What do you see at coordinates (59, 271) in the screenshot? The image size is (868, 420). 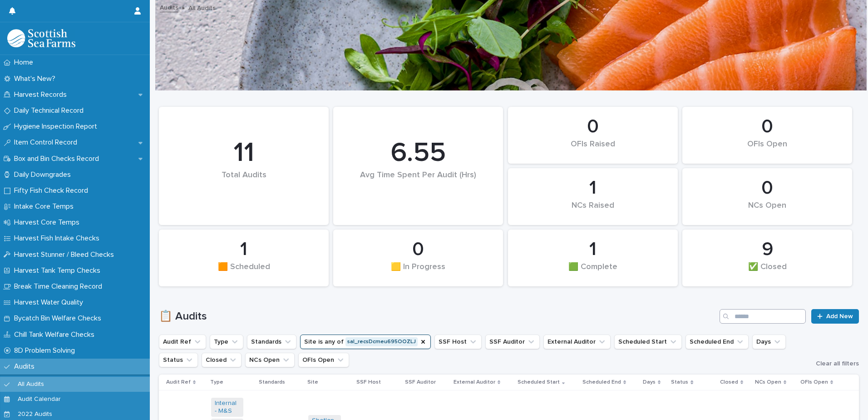 I see `p: Harvest Tank Temp Checks` at bounding box center [59, 271].